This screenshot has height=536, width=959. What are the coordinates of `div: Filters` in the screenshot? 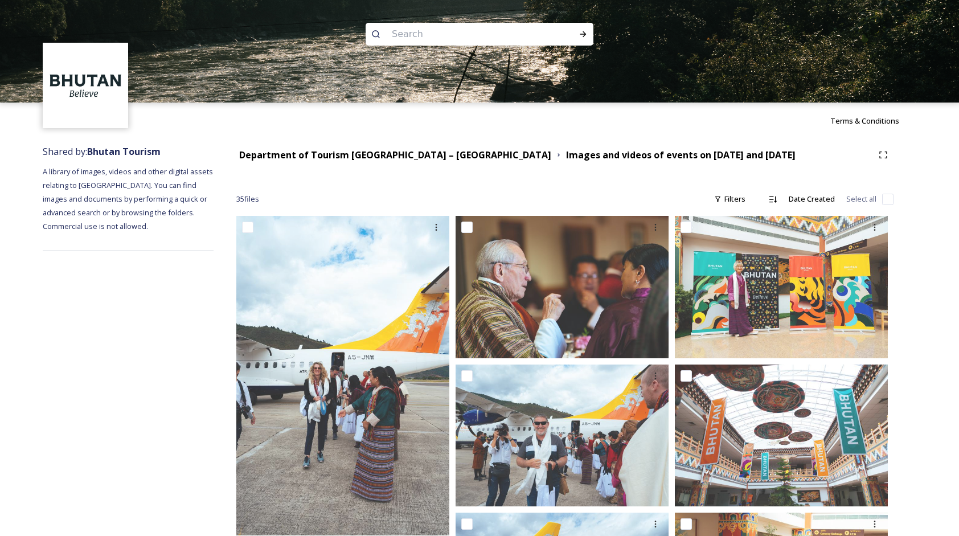 It's located at (730, 199).